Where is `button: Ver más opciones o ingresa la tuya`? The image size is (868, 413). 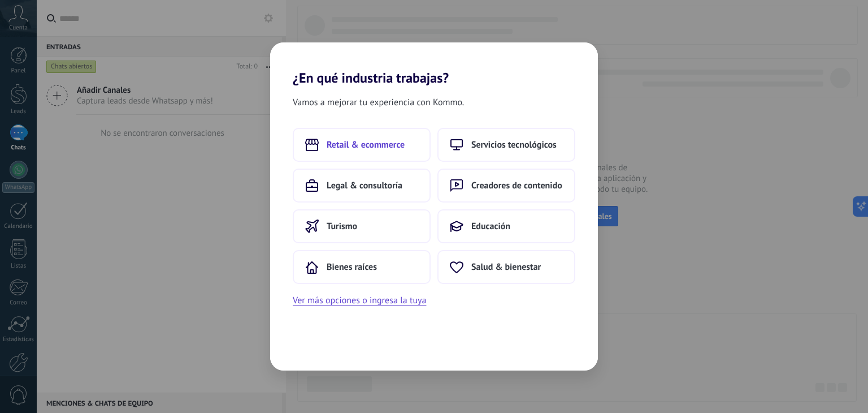 button: Ver más opciones o ingresa la tuya is located at coordinates (360, 301).